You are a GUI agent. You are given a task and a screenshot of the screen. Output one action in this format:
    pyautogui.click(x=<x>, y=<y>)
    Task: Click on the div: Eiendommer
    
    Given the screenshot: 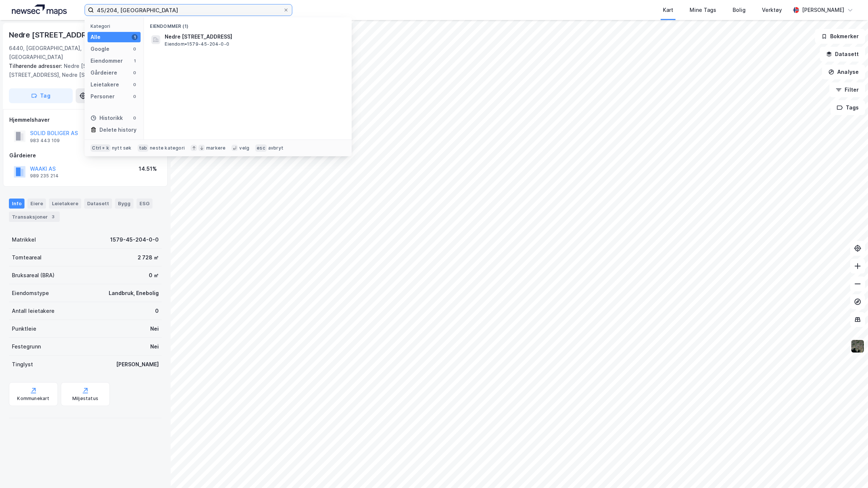 What is the action you would take?
    pyautogui.click(x=106, y=61)
    